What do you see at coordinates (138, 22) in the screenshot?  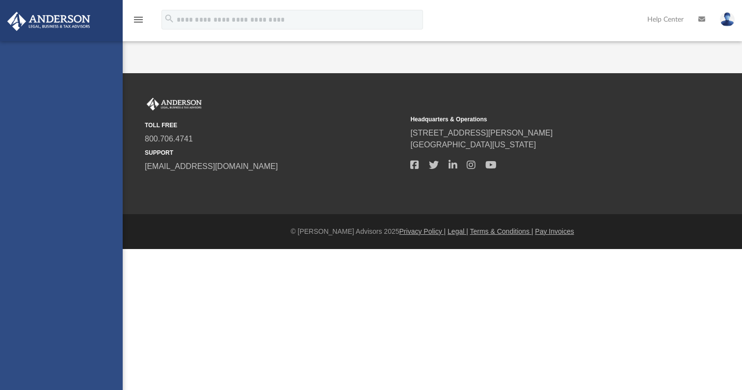 I see `a: menu` at bounding box center [138, 22].